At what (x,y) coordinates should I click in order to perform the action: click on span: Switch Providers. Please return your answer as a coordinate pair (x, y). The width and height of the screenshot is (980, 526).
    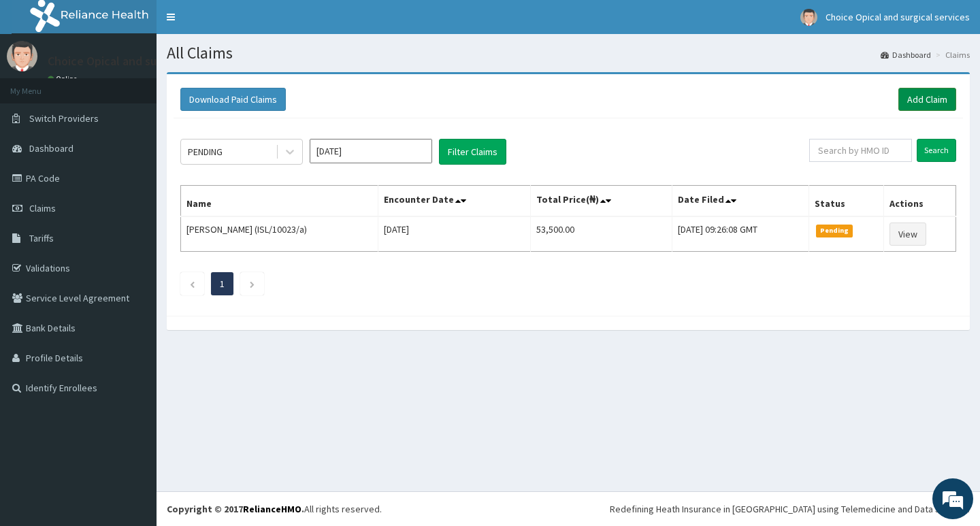
    Looking at the image, I should click on (64, 118).